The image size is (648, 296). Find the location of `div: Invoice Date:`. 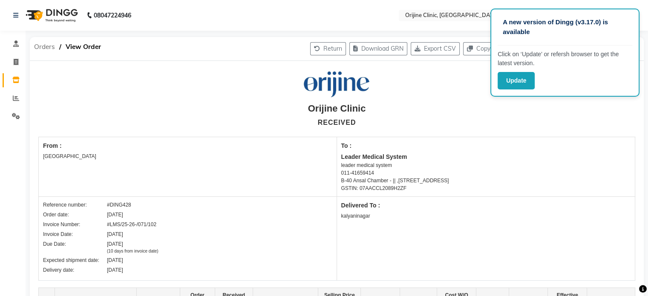

div: Invoice Date: is located at coordinates (75, 234).